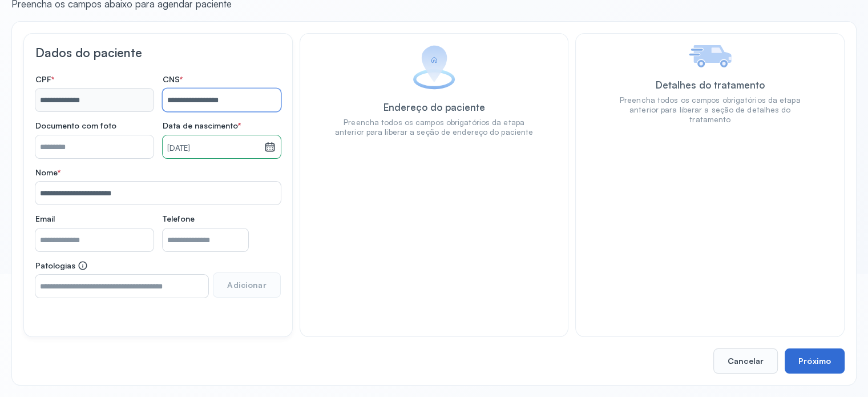 This screenshot has height=397, width=868. What do you see at coordinates (62, 265) in the screenshot?
I see `span: Patologias` at bounding box center [62, 265].